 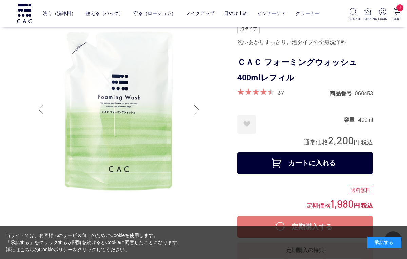 I want to click on p: SEARCH, so click(x=353, y=19).